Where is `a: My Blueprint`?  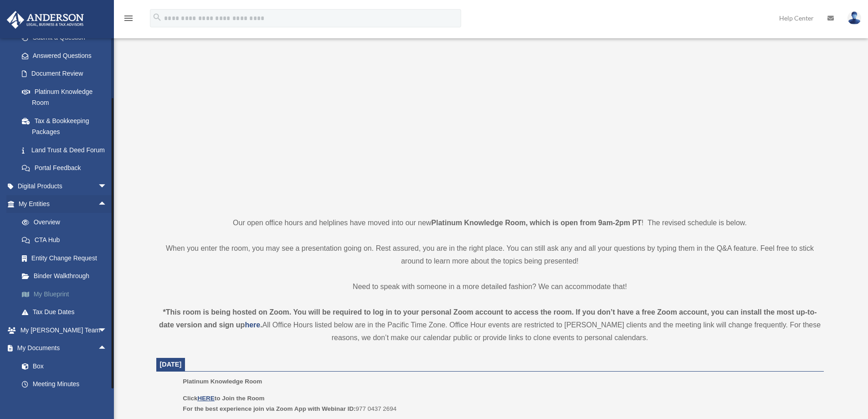 a: My Blueprint is located at coordinates (67, 294).